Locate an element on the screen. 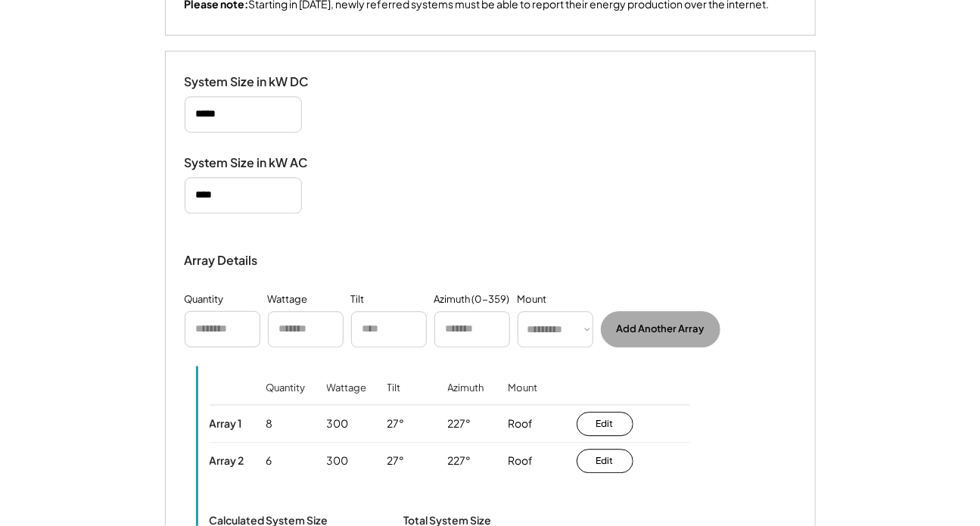 The width and height of the screenshot is (980, 526). div: 6 is located at coordinates (270, 460).